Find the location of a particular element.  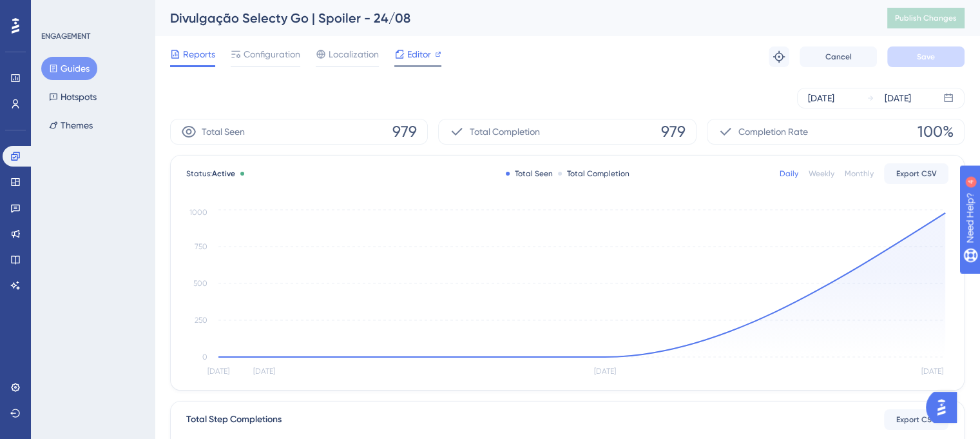

div: Total Completion is located at coordinates (594, 174).